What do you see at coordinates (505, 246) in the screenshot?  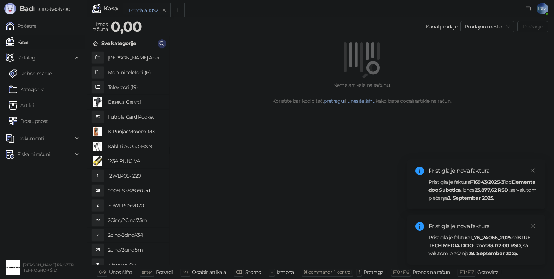 I see `strong: 83.172,00 RSD` at bounding box center [505, 246].